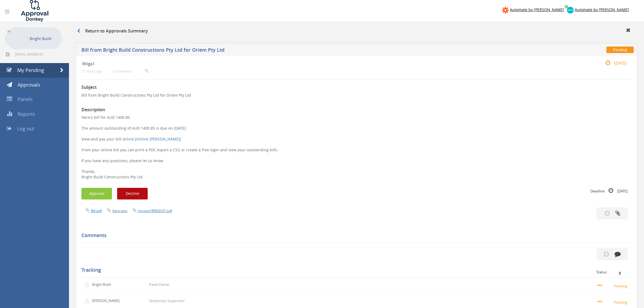  What do you see at coordinates (311, 64) in the screenshot?
I see `h4: Wilga1` at bounding box center [311, 64].